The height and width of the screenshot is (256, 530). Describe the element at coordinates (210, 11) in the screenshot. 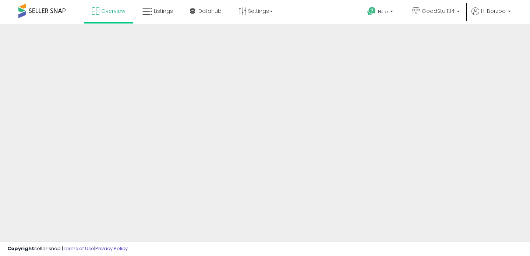

I see `span: DataHub` at that location.